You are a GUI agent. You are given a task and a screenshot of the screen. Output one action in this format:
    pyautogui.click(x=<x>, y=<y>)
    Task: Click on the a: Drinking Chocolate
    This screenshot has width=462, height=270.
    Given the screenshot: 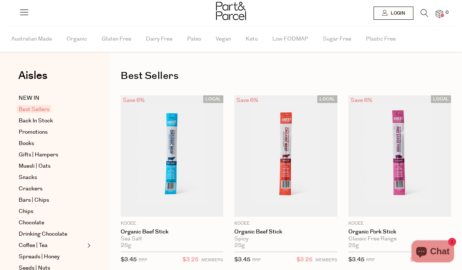 What is the action you would take?
    pyautogui.click(x=52, y=234)
    